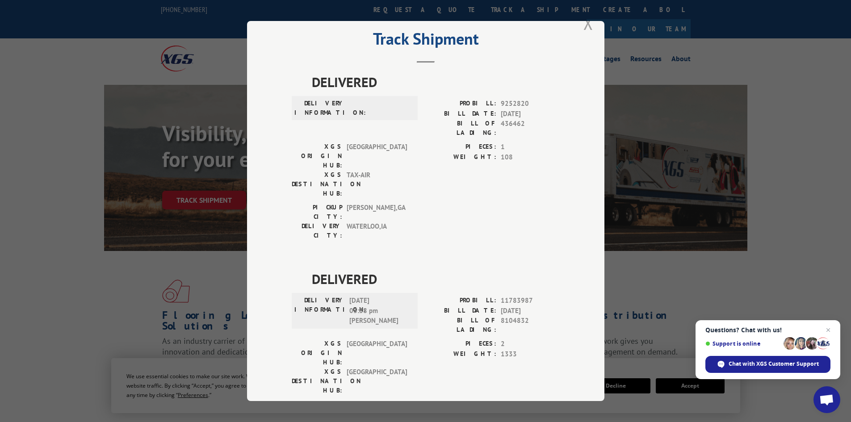  I want to click on label: DELIVERY CITY:, so click(317, 231).